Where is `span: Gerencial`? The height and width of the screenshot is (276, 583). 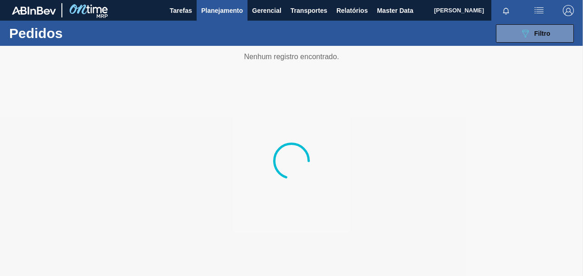 span: Gerencial is located at coordinates (267, 11).